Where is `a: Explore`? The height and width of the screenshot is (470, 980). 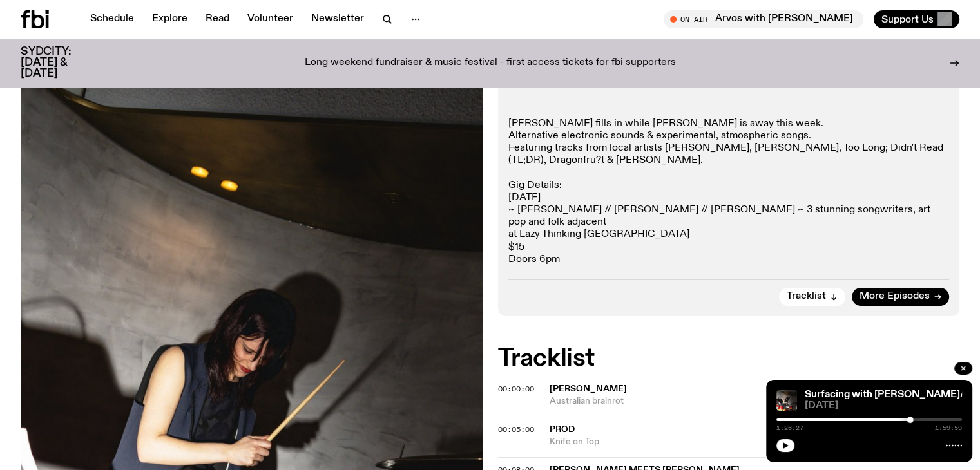 a: Explore is located at coordinates (169, 19).